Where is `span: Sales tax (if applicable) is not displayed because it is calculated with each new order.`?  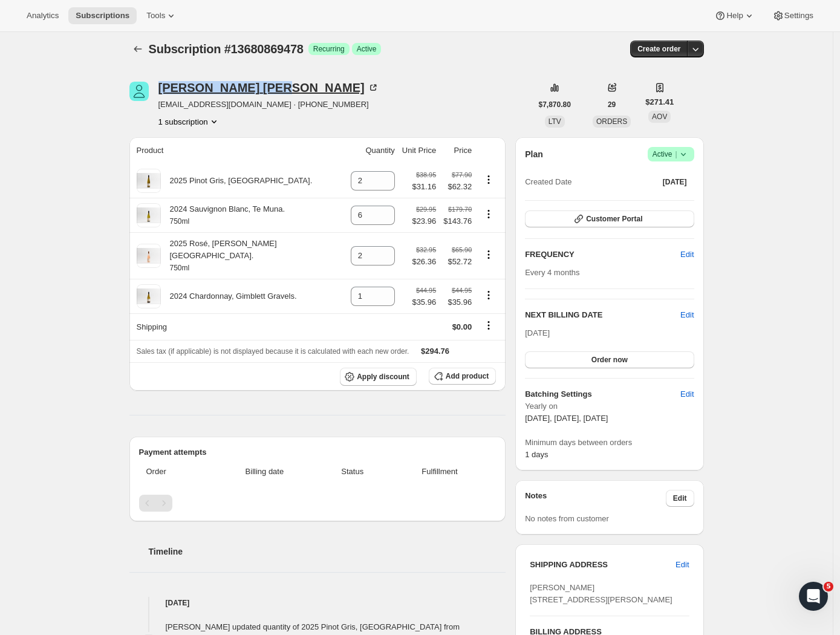
span: Sales tax (if applicable) is not displayed because it is calculated with each new order. is located at coordinates (273, 351).